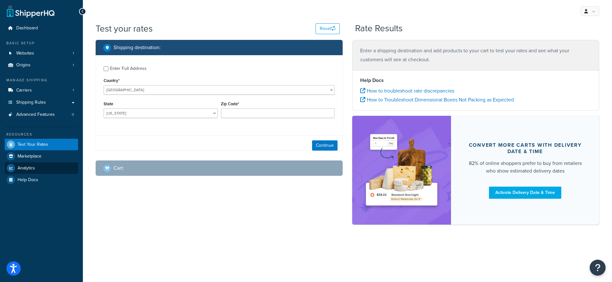 This screenshot has height=282, width=612. Describe the element at coordinates (26, 168) in the screenshot. I see `span: Analytics` at that location.